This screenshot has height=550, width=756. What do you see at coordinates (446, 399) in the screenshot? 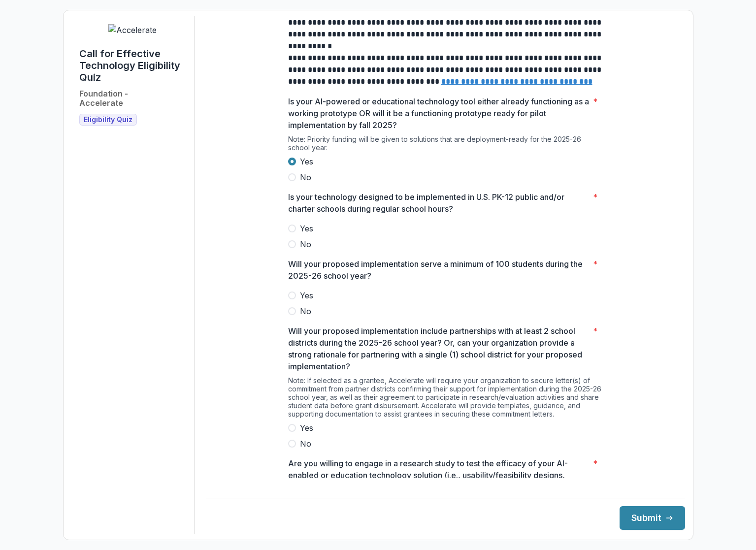
I see `div: Note: If selected as a grantee, Accelerate will require your organization to secure letter(s) of ...` at bounding box center [446, 399].